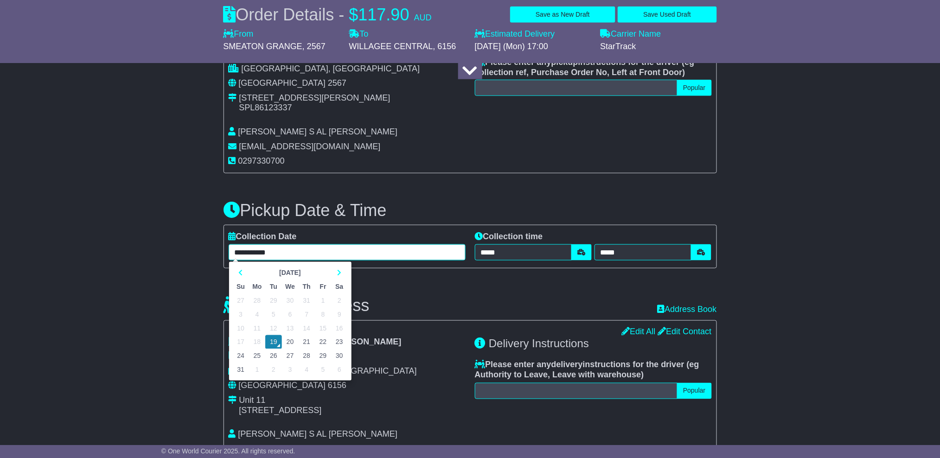 The height and width of the screenshot is (458, 940). Describe the element at coordinates (323, 287) in the screenshot. I see `th: Fr` at that location.